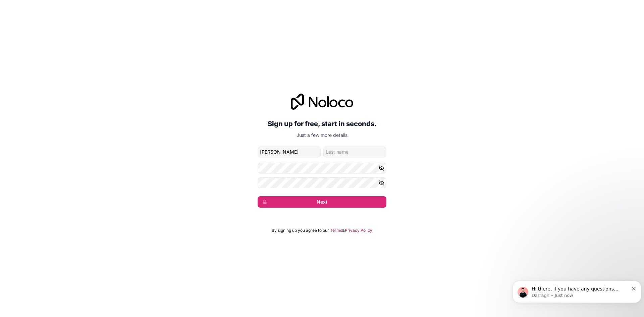 The width and height of the screenshot is (644, 317). I want to click on h2: Sign up for free, start in seconds., so click(322, 124).